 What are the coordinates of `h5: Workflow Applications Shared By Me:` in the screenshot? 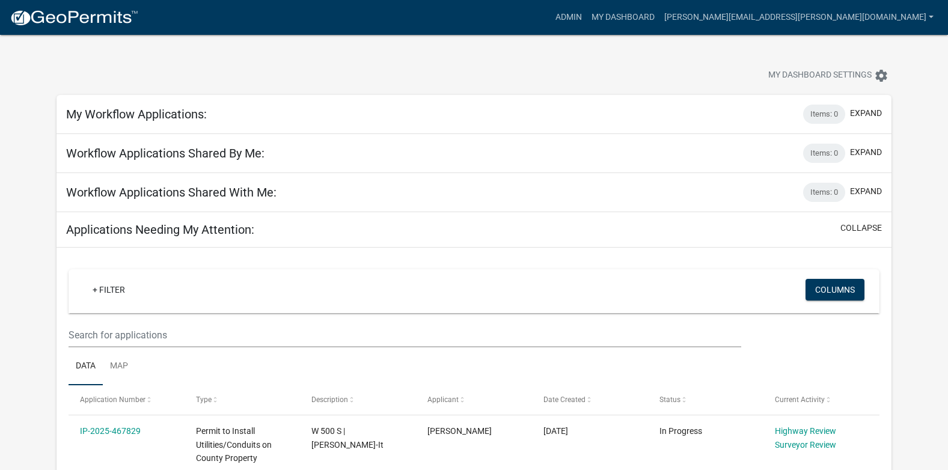 It's located at (165, 153).